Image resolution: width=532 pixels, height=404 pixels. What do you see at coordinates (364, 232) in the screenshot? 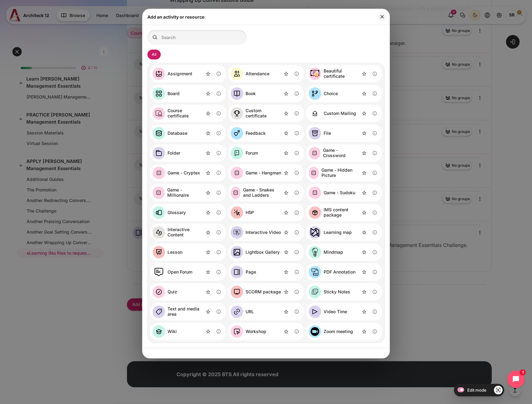
I see `button: Star Learning map activity` at bounding box center [364, 232].